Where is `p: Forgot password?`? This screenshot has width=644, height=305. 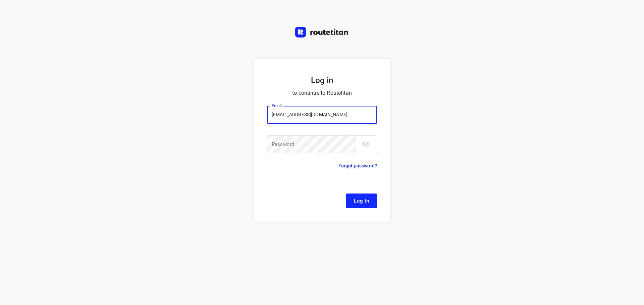
p: Forgot password? is located at coordinates (358, 166).